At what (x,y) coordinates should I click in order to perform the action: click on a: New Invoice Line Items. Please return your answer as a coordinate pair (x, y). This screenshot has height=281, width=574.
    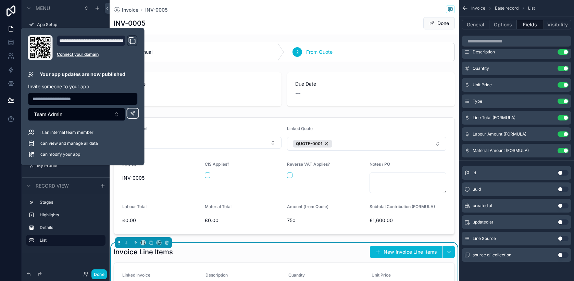
    Looking at the image, I should click on (406, 252).